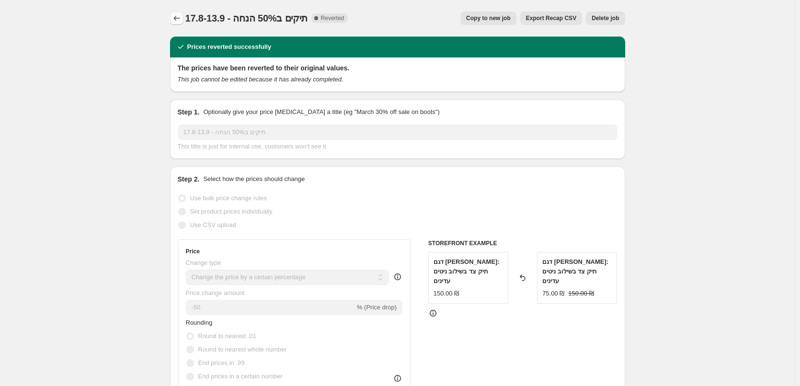 This screenshot has height=386, width=800. Describe the element at coordinates (551, 18) in the screenshot. I see `button: Export Recap CSV` at that location.